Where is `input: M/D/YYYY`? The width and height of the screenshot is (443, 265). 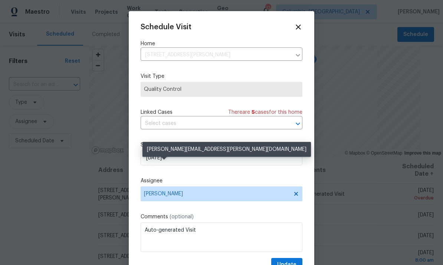
input: M/D/YYYY is located at coordinates (221, 158).